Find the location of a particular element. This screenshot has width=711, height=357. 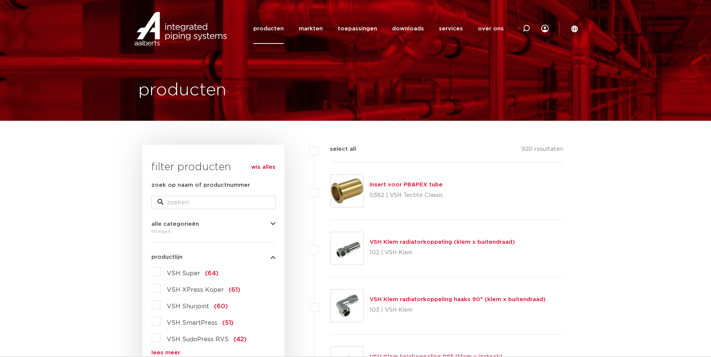

button: productlijn is located at coordinates (213, 257).